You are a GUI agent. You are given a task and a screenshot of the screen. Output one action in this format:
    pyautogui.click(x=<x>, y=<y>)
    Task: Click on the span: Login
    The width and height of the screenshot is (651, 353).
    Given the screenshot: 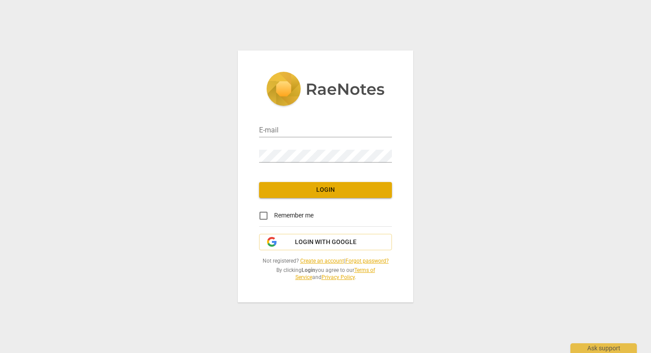 What is the action you would take?
    pyautogui.click(x=325, y=190)
    